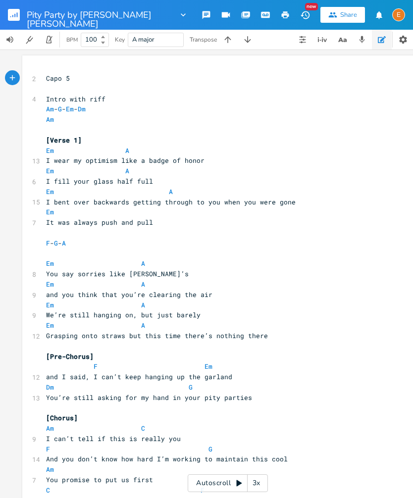 This screenshot has width=413, height=498. What do you see at coordinates (399, 15) in the screenshot?
I see `button: E` at bounding box center [399, 15].